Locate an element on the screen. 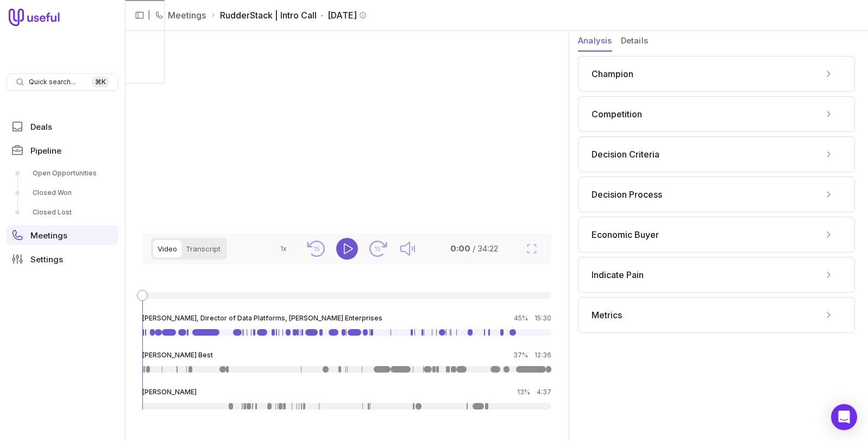 The image size is (868, 441). time: 12:36 is located at coordinates (543, 355).